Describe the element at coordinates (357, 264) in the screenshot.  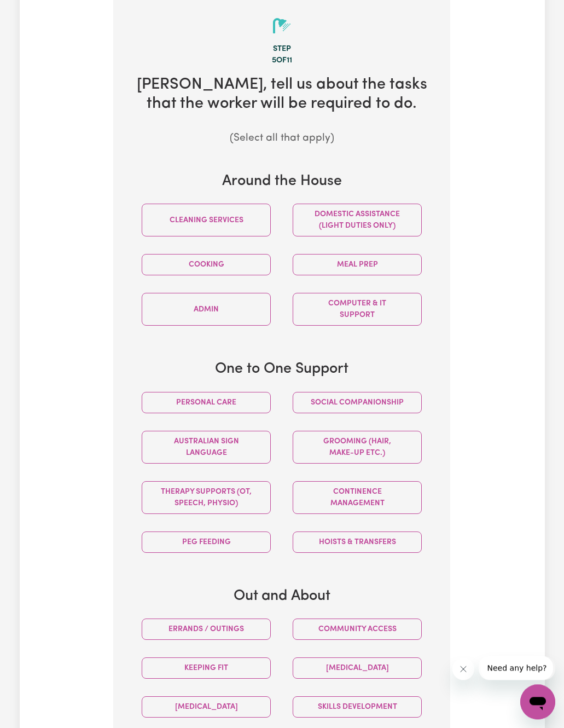
I see `button: Meal prep` at that location.